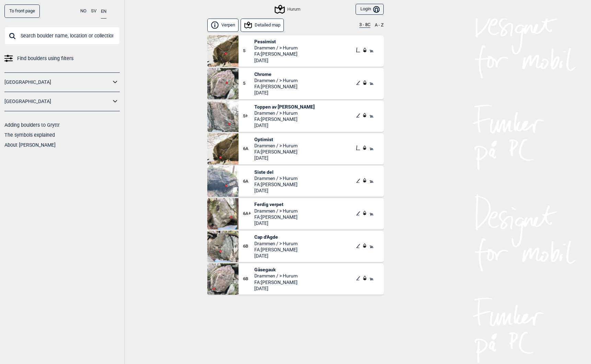 The image size is (591, 364). Describe the element at coordinates (288, 9) in the screenshot. I see `div: Hurum` at that location.